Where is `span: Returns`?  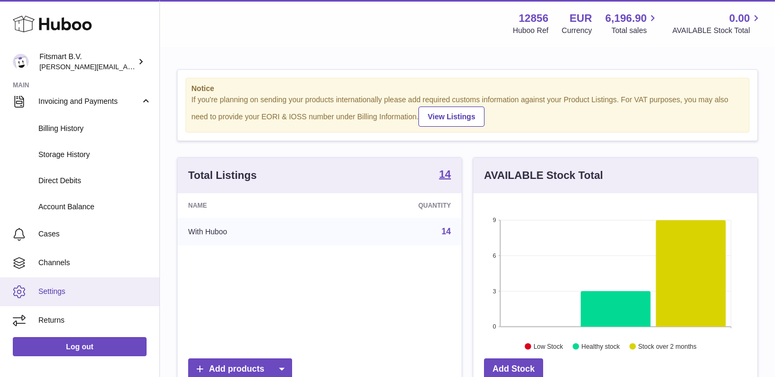
span: Returns is located at coordinates (95, 320).